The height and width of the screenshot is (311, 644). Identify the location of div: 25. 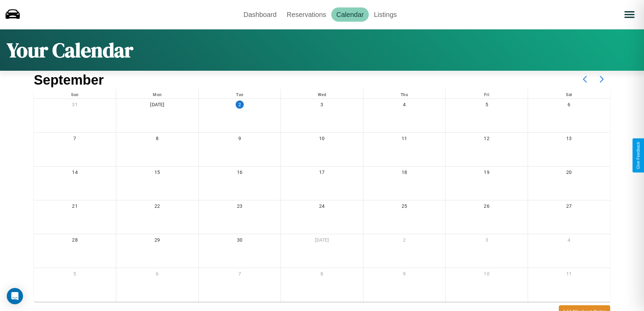
(404, 207).